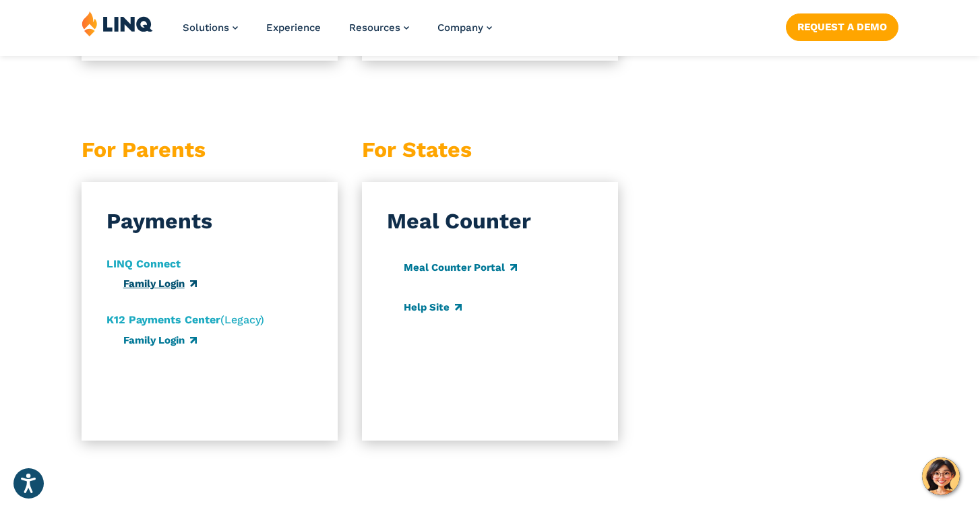 The image size is (980, 512). Describe the element at coordinates (460, 28) in the screenshot. I see `span: Company` at that location.